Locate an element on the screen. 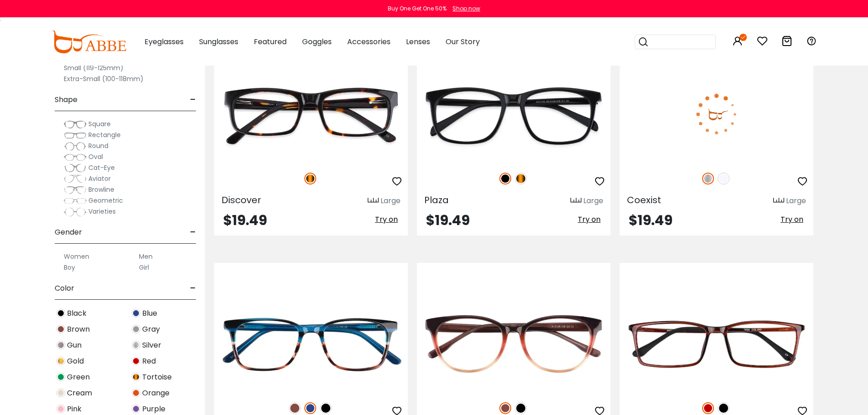 The height and width of the screenshot is (415, 868). span: Discover is located at coordinates (241, 200).